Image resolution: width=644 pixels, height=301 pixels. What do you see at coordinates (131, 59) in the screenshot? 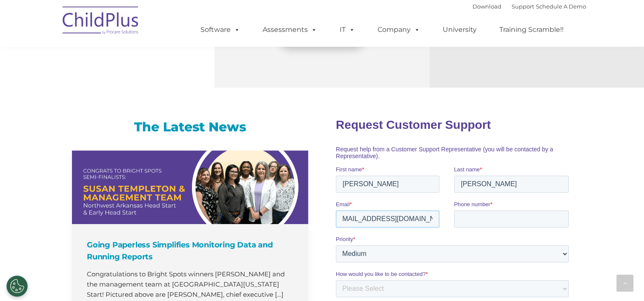
I see `span: Last name` at bounding box center [131, 59].